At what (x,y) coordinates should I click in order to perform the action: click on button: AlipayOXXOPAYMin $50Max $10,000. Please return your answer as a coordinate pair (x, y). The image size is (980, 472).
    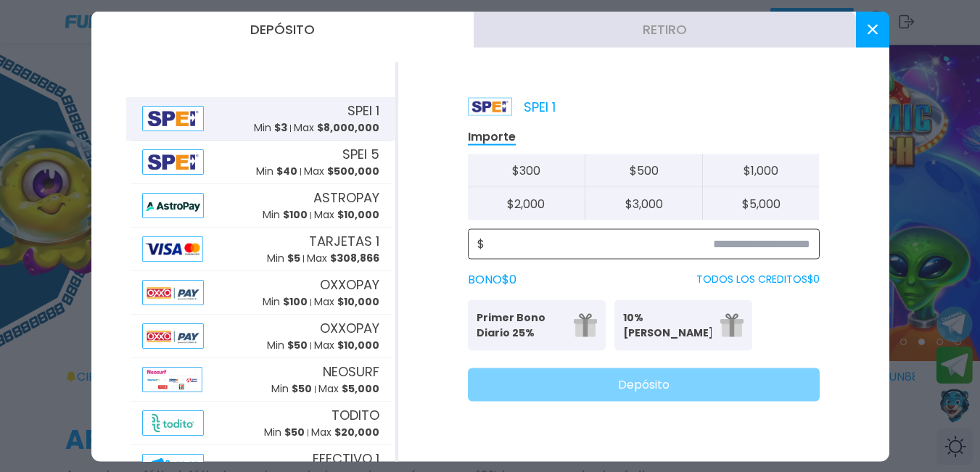
    Looking at the image, I should click on (260, 335).